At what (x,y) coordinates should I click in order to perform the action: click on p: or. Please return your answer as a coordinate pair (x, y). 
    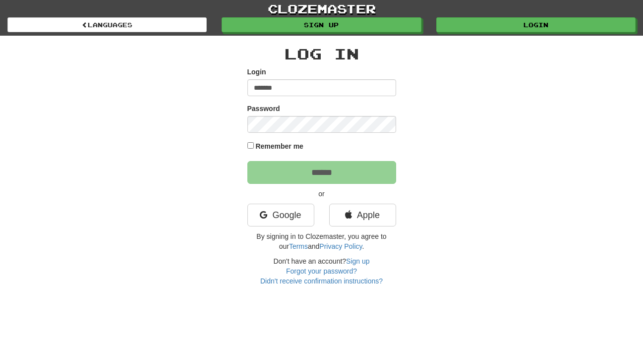
    Looking at the image, I should click on (322, 194).